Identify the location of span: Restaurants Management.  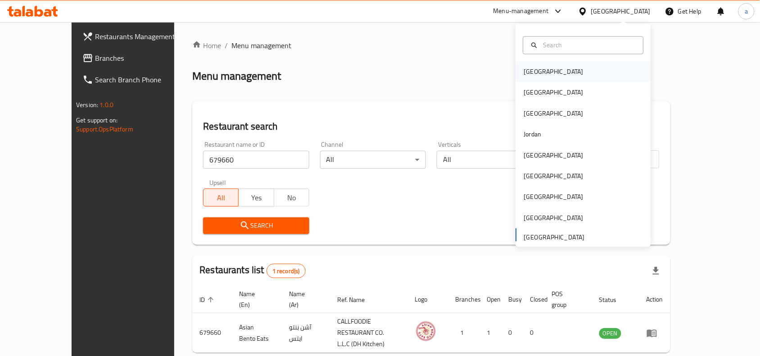
(143, 36).